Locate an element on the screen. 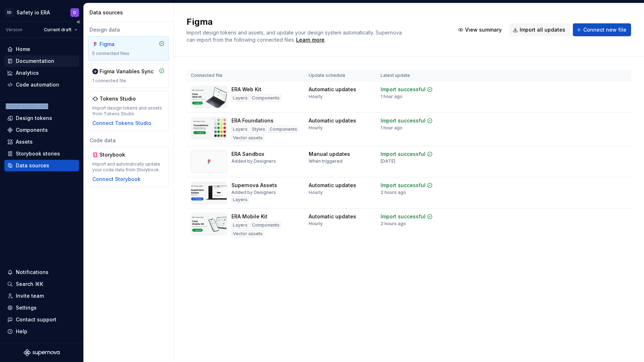  div: ERA Mobile Kit is located at coordinates (250, 217).